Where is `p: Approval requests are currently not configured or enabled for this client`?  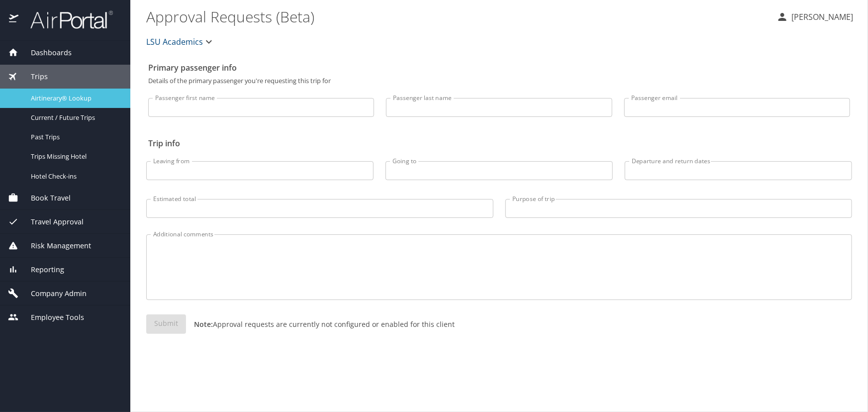 p: Approval requests are currently not configured or enabled for this client is located at coordinates (320, 324).